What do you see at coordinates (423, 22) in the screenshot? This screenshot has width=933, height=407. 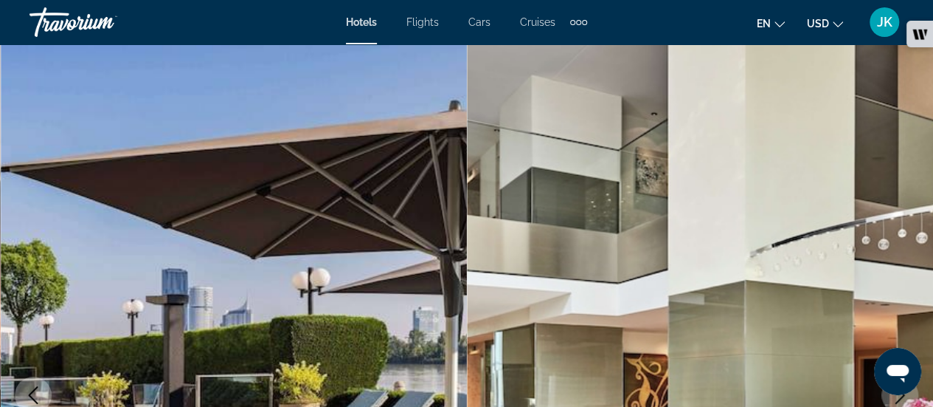 I see `a: Flights` at bounding box center [423, 22].